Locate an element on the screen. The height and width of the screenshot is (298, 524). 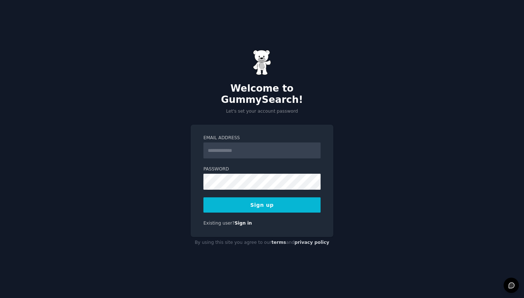
button: Sign up is located at coordinates (262, 205).